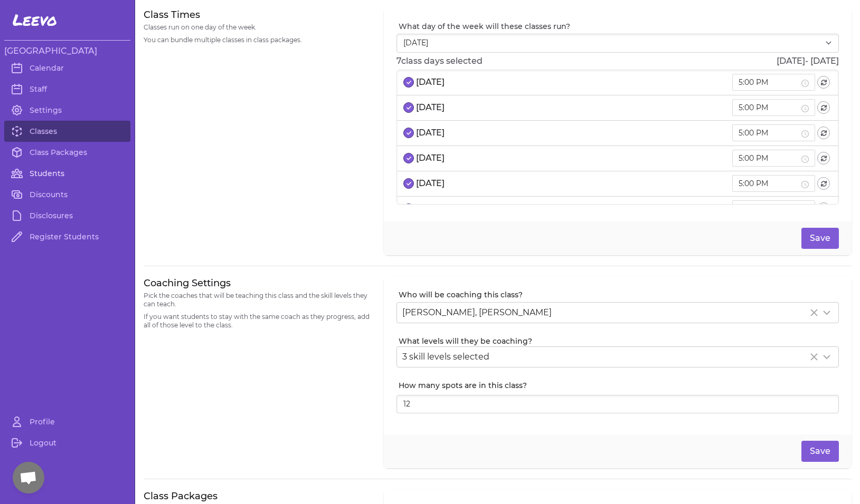 This screenshot has height=504, width=860. Describe the element at coordinates (67, 237) in the screenshot. I see `a: Register Students` at that location.